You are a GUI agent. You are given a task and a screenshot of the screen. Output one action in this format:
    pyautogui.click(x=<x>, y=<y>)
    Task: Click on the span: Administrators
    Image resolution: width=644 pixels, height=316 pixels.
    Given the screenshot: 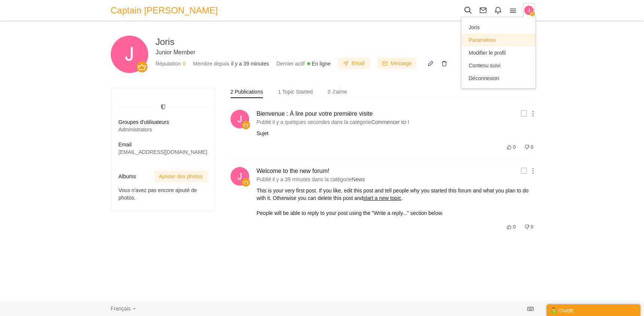 What is the action you would take?
    pyautogui.click(x=163, y=129)
    